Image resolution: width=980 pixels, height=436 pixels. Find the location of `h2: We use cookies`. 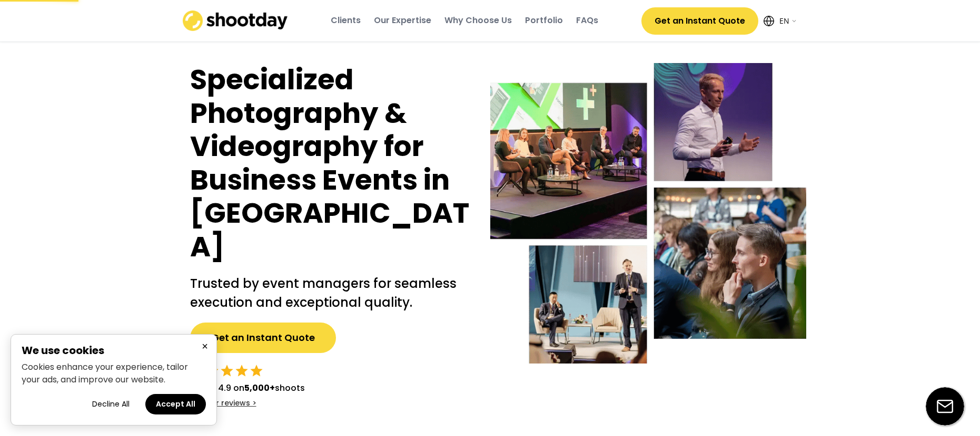

h2: We use cookies is located at coordinates (114, 351).